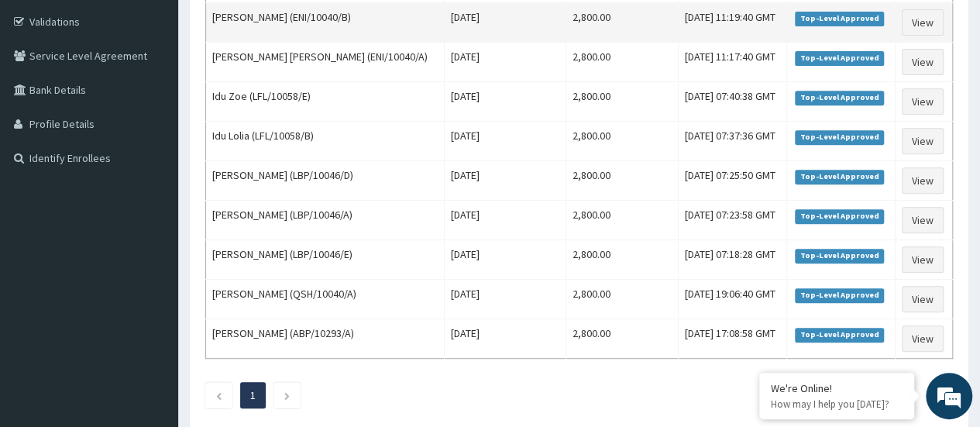  What do you see at coordinates (287, 395) in the screenshot?
I see `a: Next page` at bounding box center [287, 395].